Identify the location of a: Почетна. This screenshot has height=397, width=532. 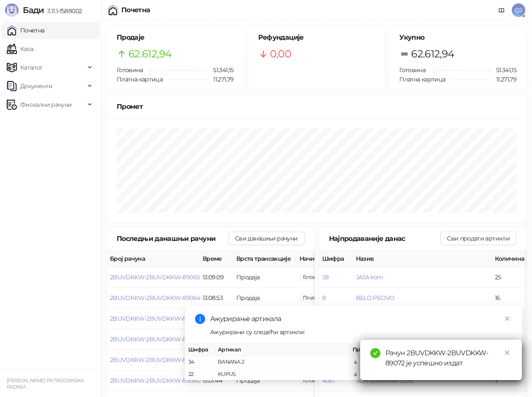
(26, 30).